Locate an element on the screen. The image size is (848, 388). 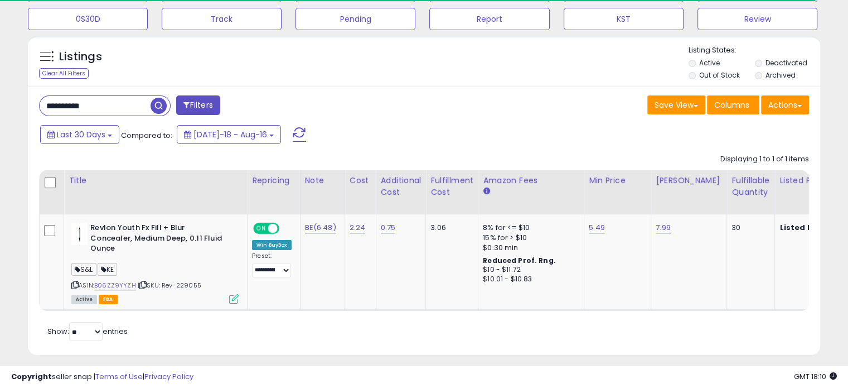
a: 0.75 is located at coordinates (388, 227).